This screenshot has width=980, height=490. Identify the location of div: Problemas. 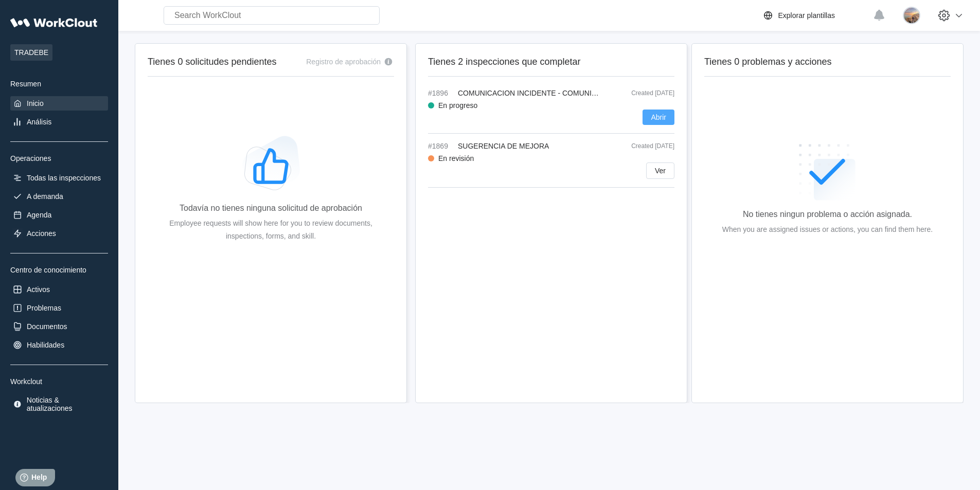
(44, 308).